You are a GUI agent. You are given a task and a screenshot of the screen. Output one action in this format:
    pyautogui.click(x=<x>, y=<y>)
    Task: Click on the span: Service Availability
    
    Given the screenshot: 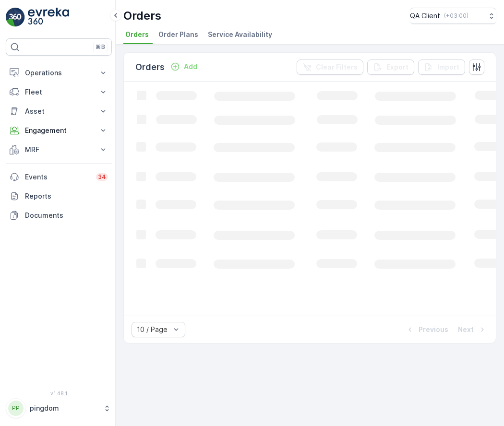 What is the action you would take?
    pyautogui.click(x=240, y=35)
    